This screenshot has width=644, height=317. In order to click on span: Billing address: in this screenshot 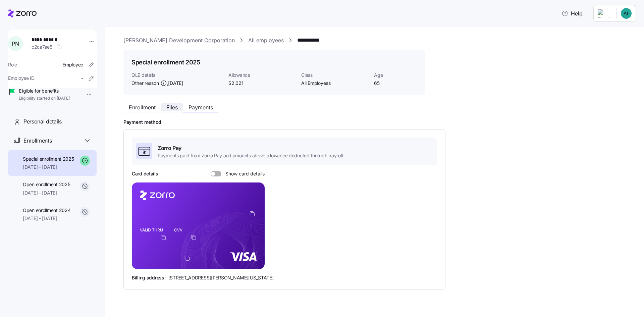, I will do `click(148, 278)`.